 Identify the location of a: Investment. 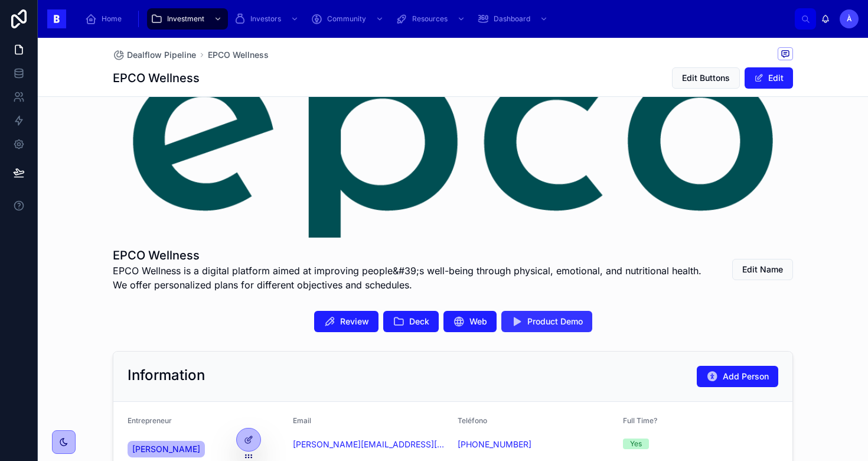
(187, 19).